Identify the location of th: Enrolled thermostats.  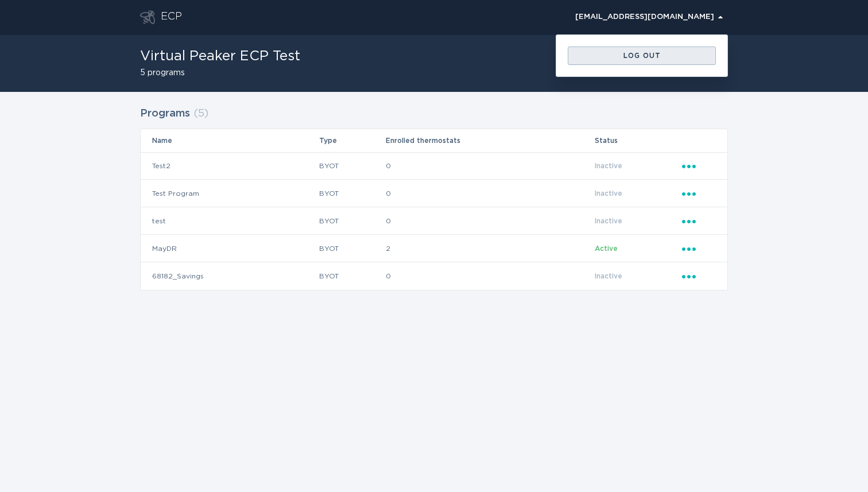
(490, 141).